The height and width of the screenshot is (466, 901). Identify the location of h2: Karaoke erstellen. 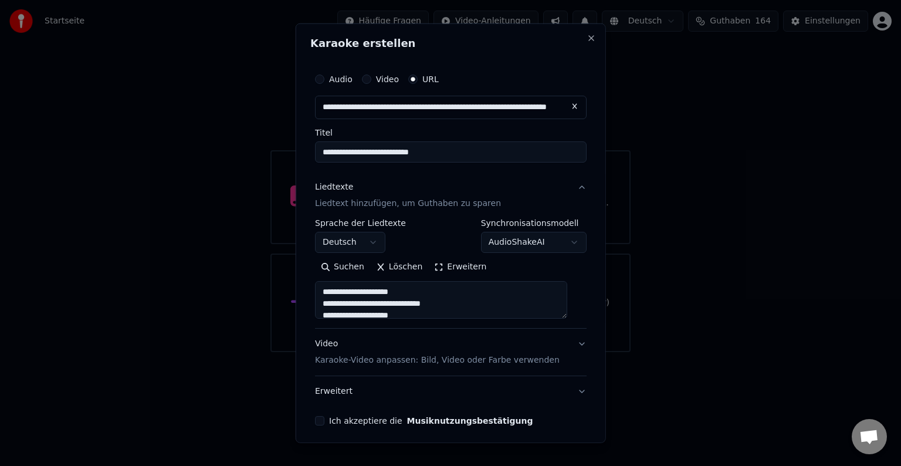
(451, 43).